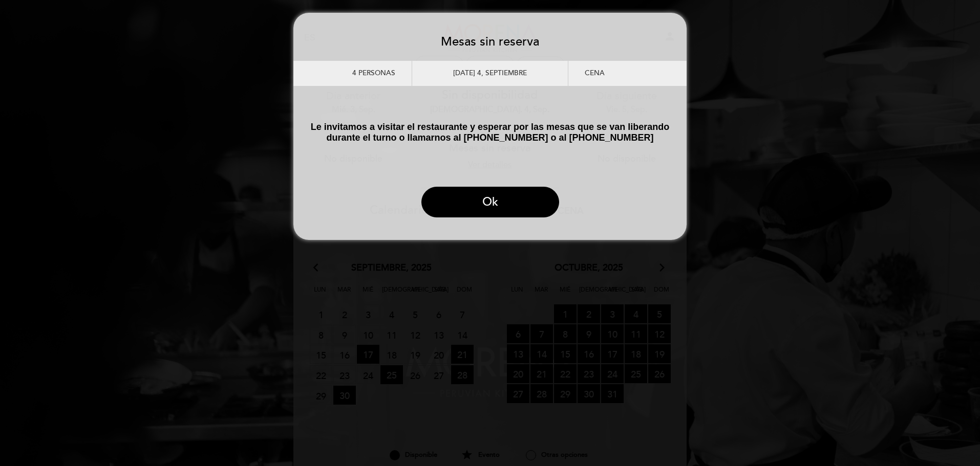  What do you see at coordinates (358, 73) in the screenshot?
I see `div: 4 personas` at bounding box center [358, 73].